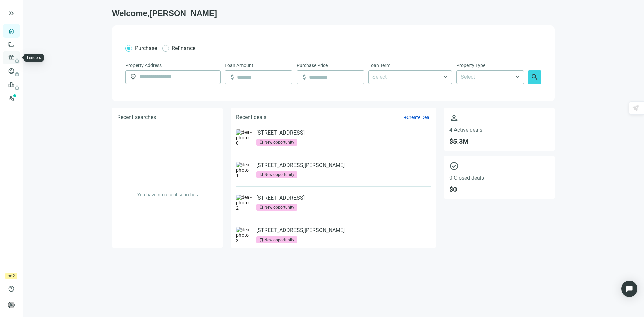 This screenshot has width=644, height=317. What do you see at coordinates (136, 118) in the screenshot?
I see `h5: Recent searches` at bounding box center [136, 118].